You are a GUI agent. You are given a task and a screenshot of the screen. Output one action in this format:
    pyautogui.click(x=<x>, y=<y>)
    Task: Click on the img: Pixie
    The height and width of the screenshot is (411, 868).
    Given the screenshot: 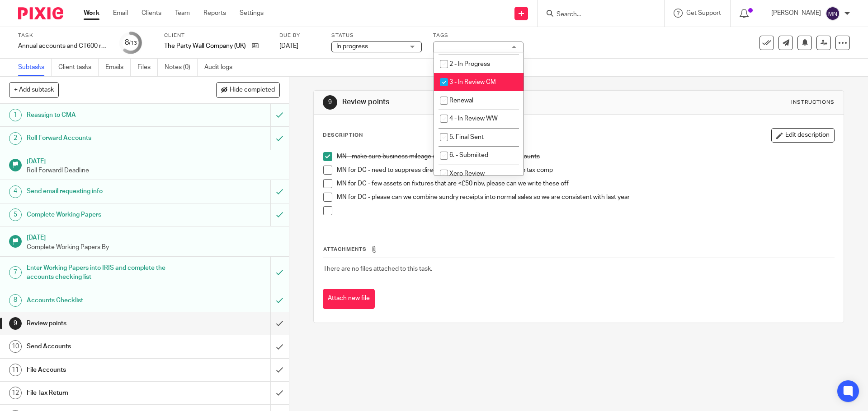 What is the action you would take?
    pyautogui.click(x=40, y=13)
    